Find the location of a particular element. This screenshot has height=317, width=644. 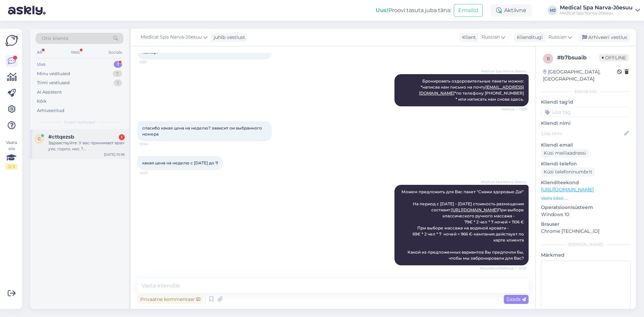

a: Medical Spa Narva-JõesuuMedical Spa Narva-Jõesuu is located at coordinates (600, 10).